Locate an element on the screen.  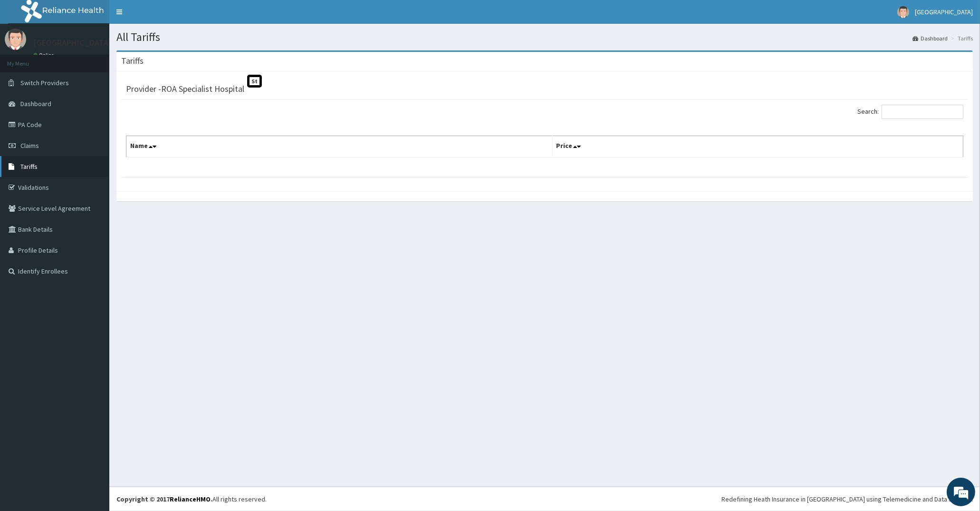
footer: All rights reserved. is located at coordinates (544, 498).